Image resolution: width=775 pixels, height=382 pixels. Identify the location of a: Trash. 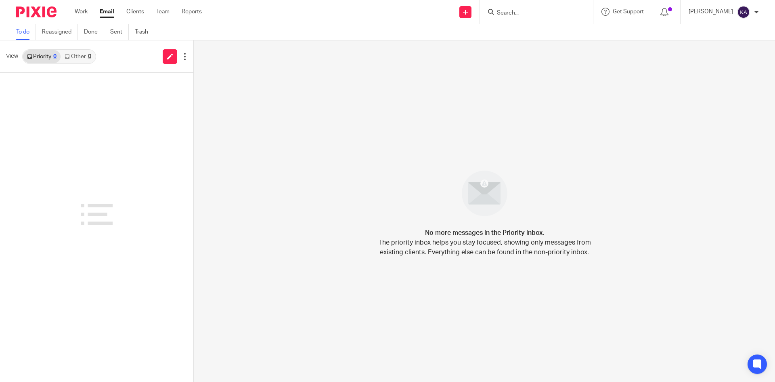
(145, 32).